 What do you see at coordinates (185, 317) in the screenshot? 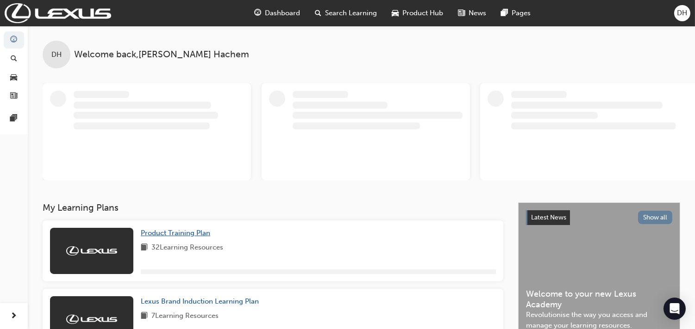
I see `span: 7 Learning Resources` at bounding box center [185, 317].